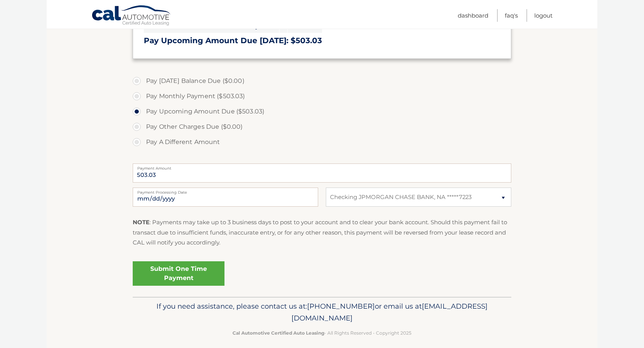 The height and width of the screenshot is (348, 644). I want to click on label: Payment Processing Date, so click(225, 191).